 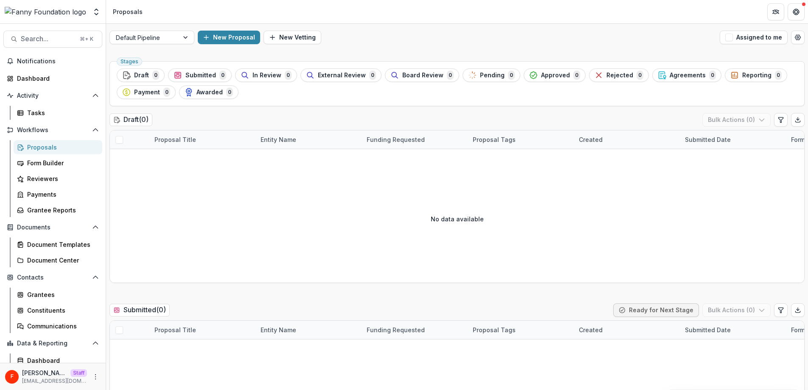 What do you see at coordinates (58, 326) in the screenshot?
I see `a: Communications` at bounding box center [58, 326].